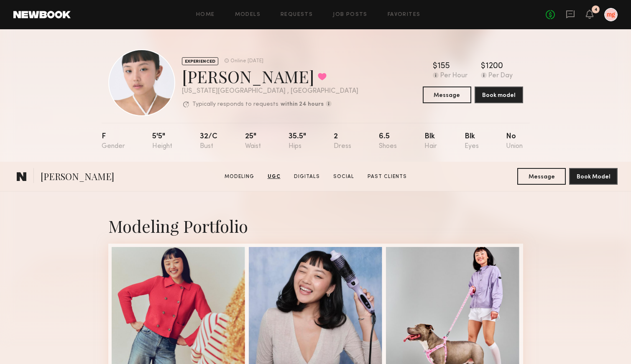 The height and width of the screenshot is (364, 631). What do you see at coordinates (350, 15) in the screenshot?
I see `a: Job Posts` at bounding box center [350, 15].